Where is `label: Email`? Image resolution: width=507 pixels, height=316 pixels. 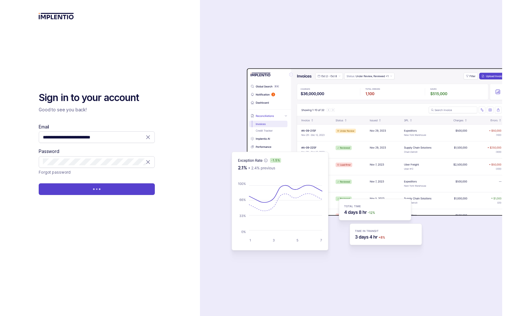
label: Email is located at coordinates (44, 127).